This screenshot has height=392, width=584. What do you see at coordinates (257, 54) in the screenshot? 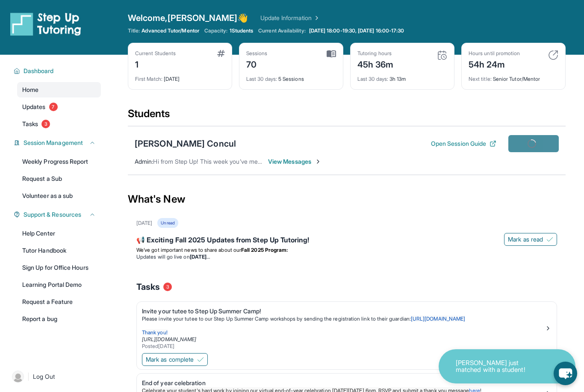
I see `div: Sessions` at bounding box center [257, 54].